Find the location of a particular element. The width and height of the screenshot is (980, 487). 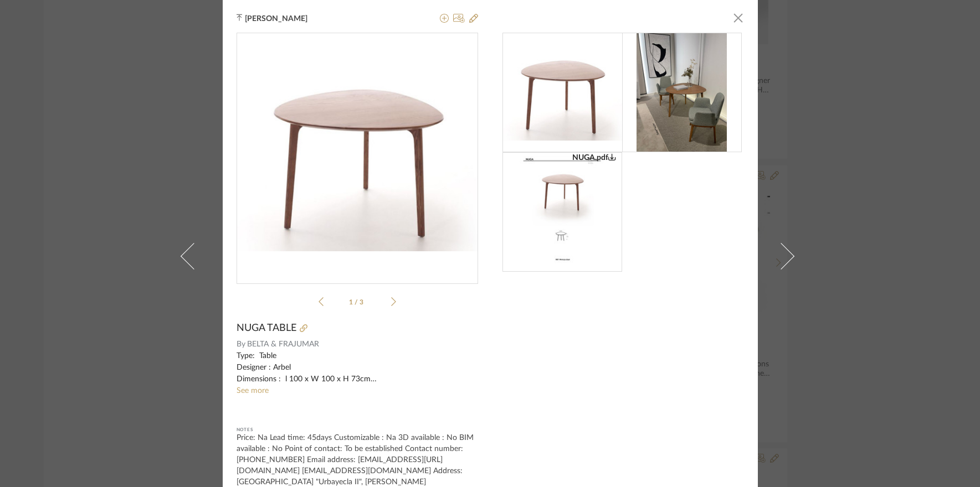

img: 8282f7a9-3c6b-42c9-ab68-481ba0dbbf5f_436x436.jpg is located at coordinates (358, 154).